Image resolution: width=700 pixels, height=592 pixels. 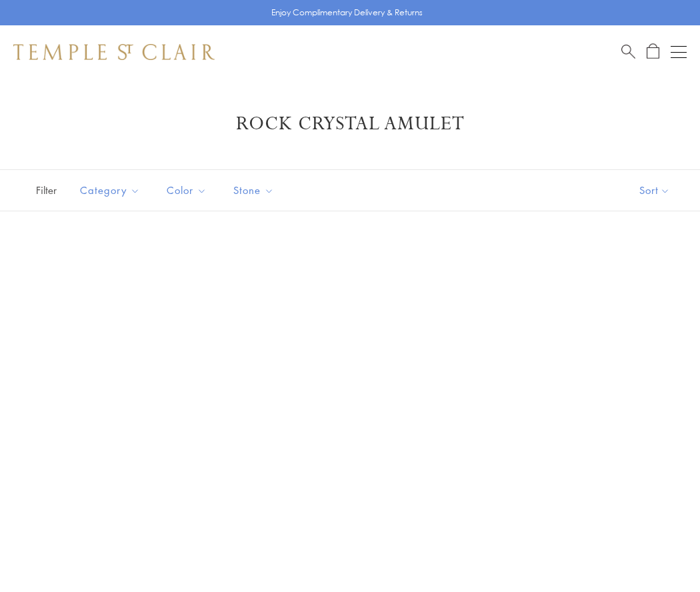 I want to click on p: Enjoy Complimentary Delivery & Returns, so click(x=346, y=13).